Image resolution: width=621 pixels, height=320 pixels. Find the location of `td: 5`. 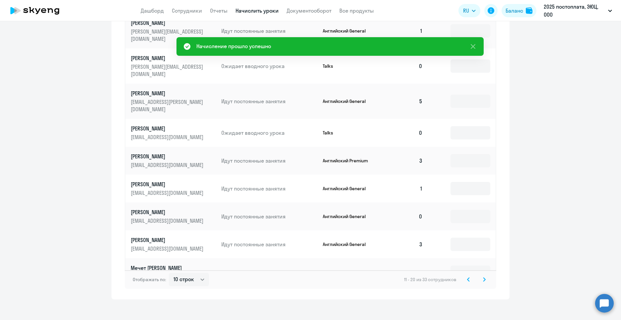

td: 5 is located at coordinates (405, 101).